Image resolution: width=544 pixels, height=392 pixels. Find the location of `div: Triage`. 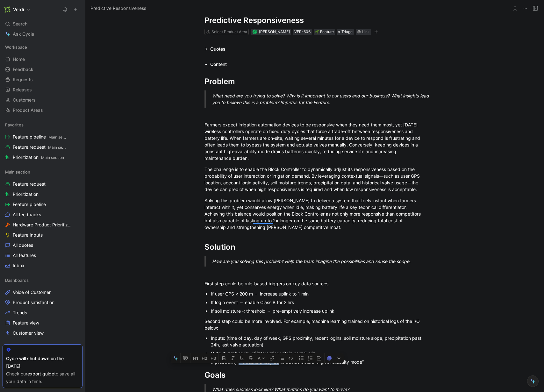

div: Triage is located at coordinates (345, 32).